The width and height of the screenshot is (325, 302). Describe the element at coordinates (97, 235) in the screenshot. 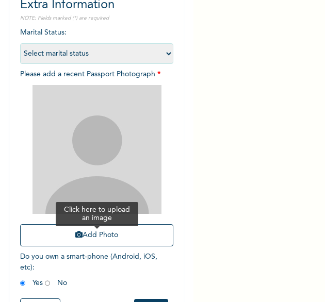

I see `button: Add Photo` at that location.